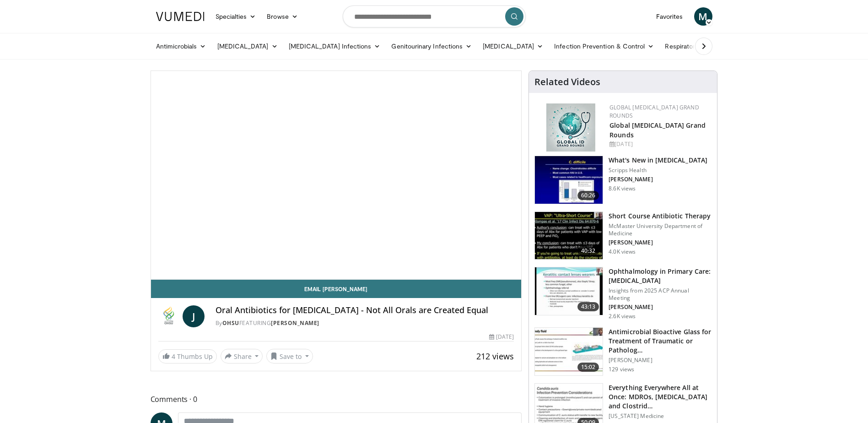 The width and height of the screenshot is (868, 423). What do you see at coordinates (181, 46) in the screenshot?
I see `a: Antimicrobials` at bounding box center [181, 46].